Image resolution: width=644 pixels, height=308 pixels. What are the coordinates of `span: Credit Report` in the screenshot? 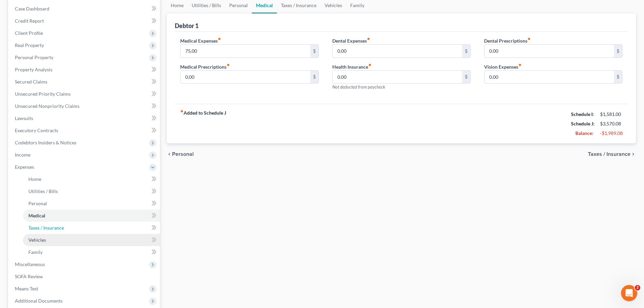 It's located at (29, 21).